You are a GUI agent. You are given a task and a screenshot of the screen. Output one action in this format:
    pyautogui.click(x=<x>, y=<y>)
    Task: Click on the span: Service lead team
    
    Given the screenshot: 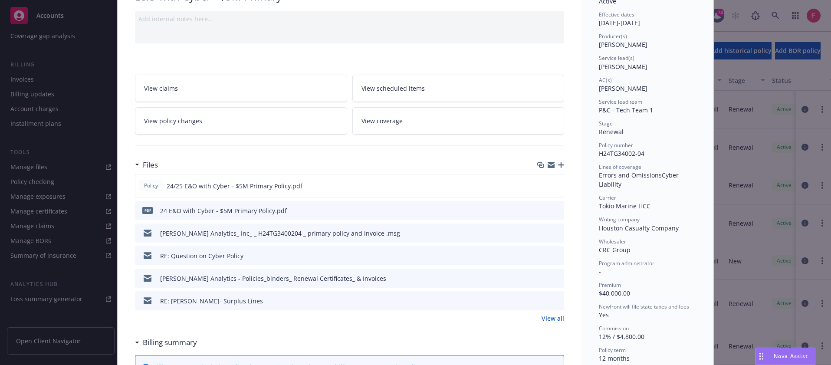 What is the action you would take?
    pyautogui.click(x=620, y=102)
    